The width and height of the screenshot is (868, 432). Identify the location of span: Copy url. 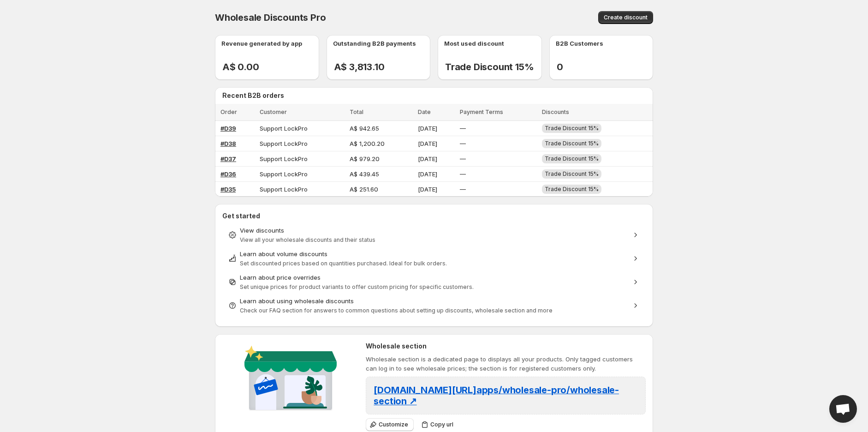
(442, 424).